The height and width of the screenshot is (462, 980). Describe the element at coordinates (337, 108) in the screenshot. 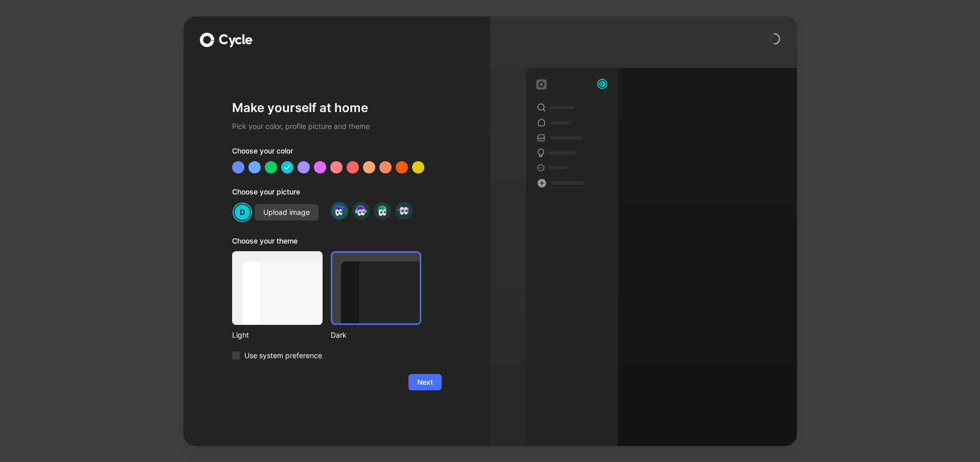

I see `h1: Make yourself at home` at that location.